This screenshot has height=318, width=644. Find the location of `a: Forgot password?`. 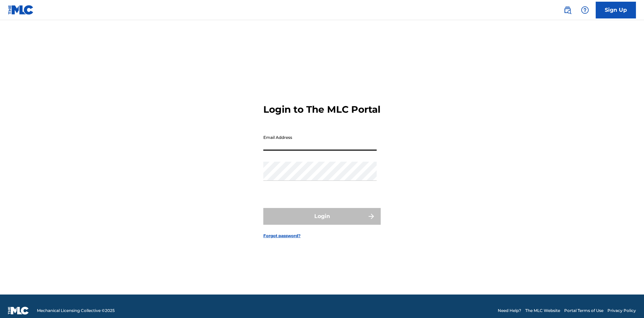

a: Forgot password? is located at coordinates (282, 236).